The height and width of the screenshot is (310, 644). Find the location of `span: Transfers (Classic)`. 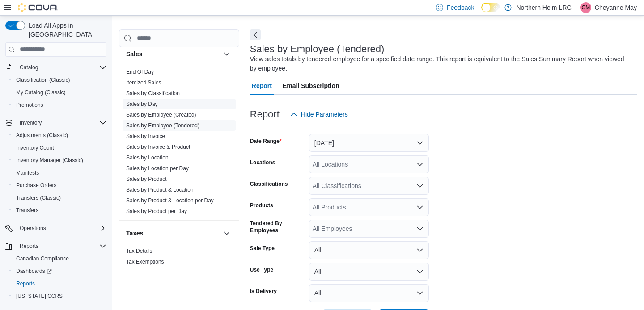

span: Transfers (Classic) is located at coordinates (59, 198).